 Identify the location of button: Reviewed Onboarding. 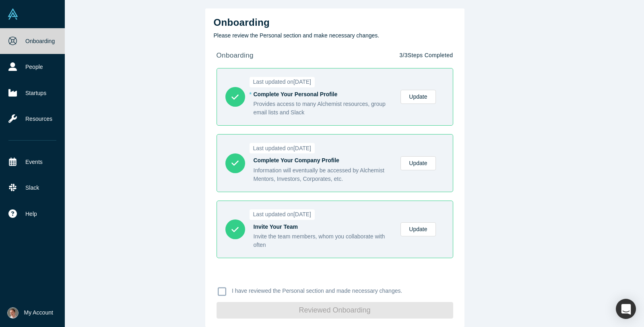
(335, 310).